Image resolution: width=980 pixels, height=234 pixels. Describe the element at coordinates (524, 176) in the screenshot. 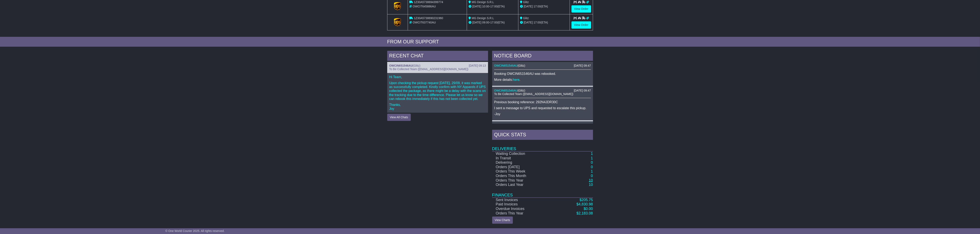

I see `td: Orders This Month` at that location.